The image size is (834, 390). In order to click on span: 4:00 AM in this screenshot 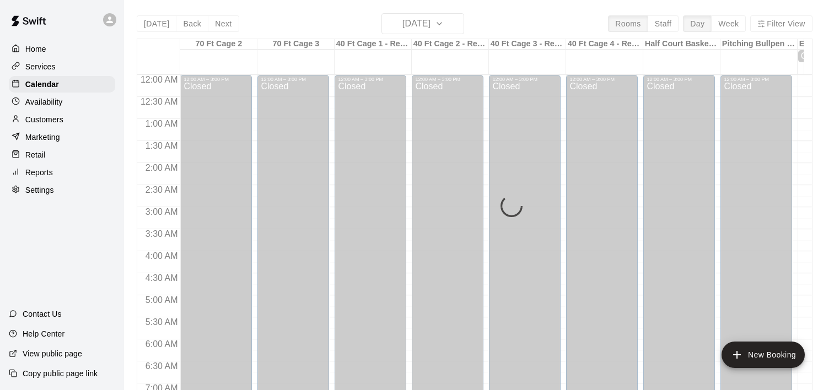, I will do `click(162, 256)`.